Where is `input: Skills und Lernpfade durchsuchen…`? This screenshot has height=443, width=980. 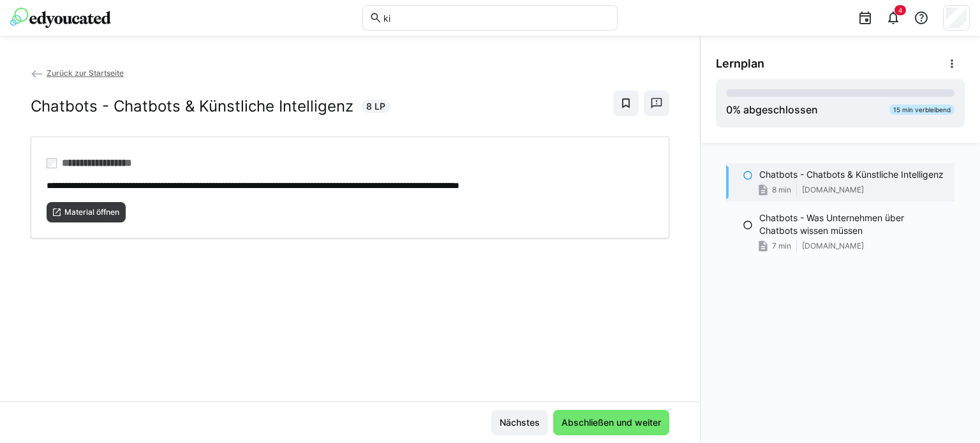 input: Skills und Lernpfade durchsuchen… is located at coordinates (497, 18).